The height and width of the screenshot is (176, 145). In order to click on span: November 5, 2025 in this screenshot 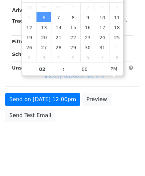, I will do `click(73, 57)`.